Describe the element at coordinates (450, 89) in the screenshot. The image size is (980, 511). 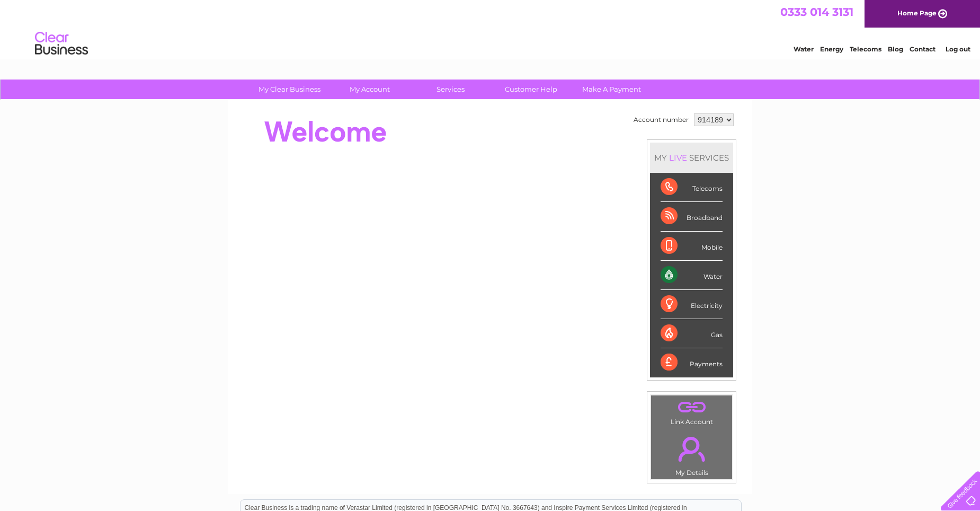
I see `a: Services` at that location.